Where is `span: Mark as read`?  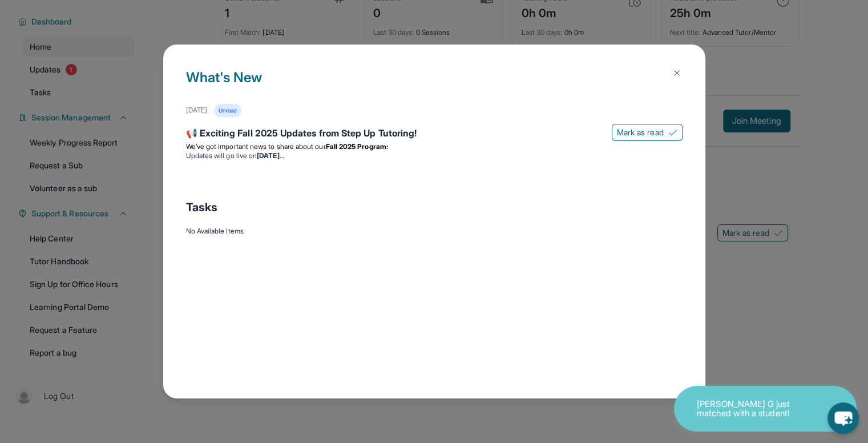
span: Mark as read is located at coordinates (640, 133).